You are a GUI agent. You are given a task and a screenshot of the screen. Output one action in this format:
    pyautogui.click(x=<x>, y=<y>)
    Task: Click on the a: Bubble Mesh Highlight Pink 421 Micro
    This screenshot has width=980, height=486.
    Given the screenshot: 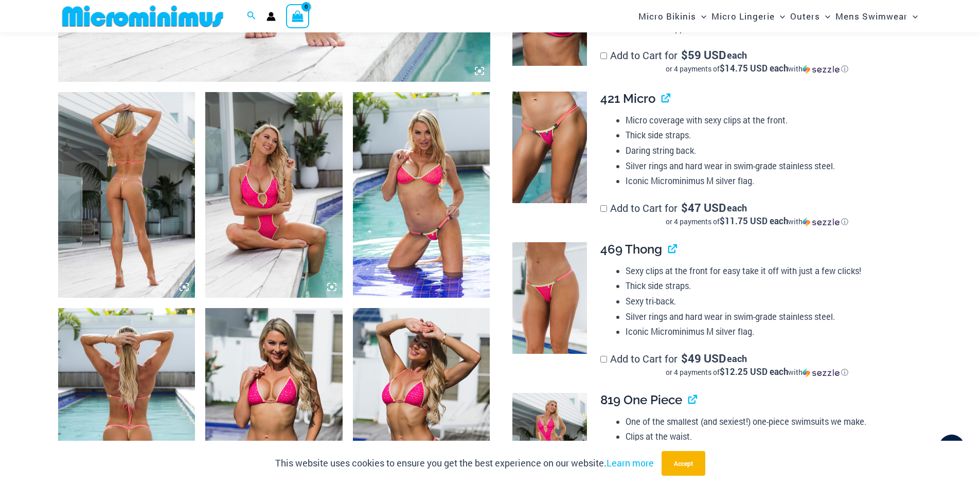 What is the action you would take?
    pyautogui.click(x=550, y=148)
    